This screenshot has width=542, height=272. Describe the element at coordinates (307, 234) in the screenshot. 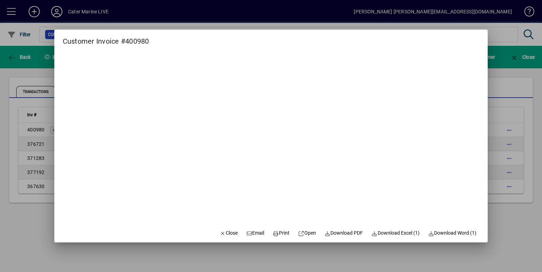

I see `a: Open` at that location.